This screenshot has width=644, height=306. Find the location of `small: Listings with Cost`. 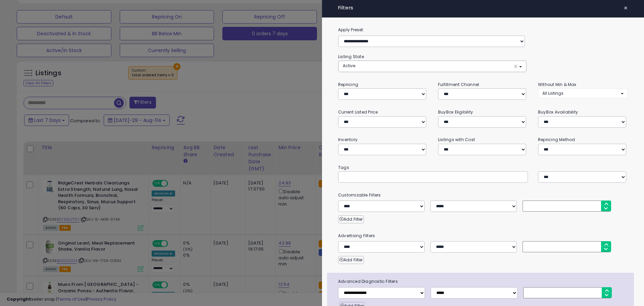

small: Listings with Cost is located at coordinates (456, 139).